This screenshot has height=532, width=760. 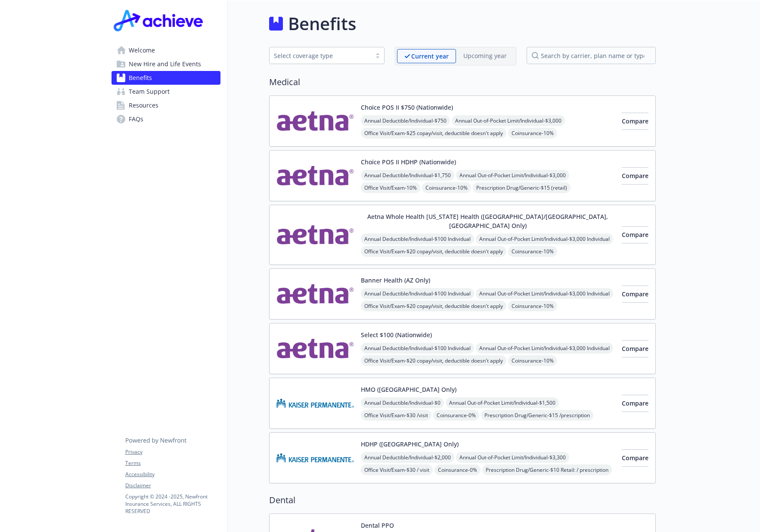 I want to click on span: Annual Out-of-Pocket Limit/Individual - $1,500, so click(x=502, y=403).